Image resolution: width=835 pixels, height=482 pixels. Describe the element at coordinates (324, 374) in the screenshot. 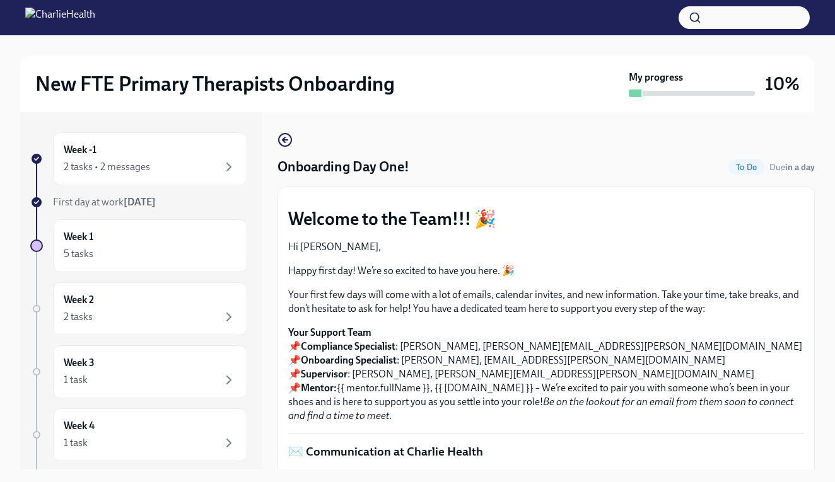

I see `strong: Supervisor` at that location.